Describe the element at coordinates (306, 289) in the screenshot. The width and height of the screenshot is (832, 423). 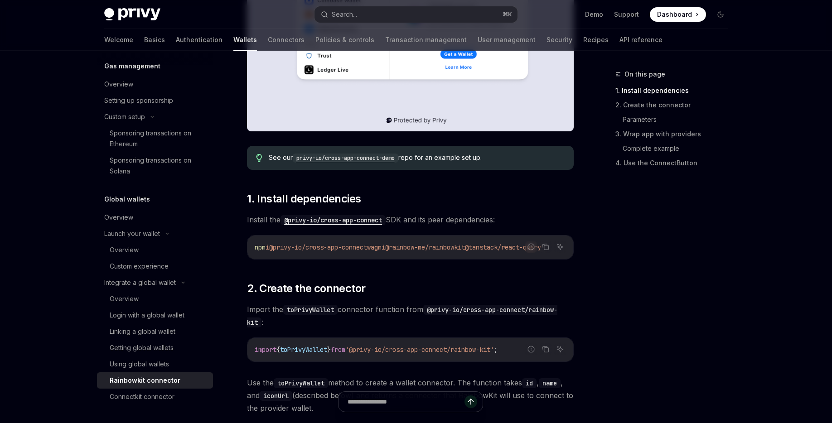
I see `span: 2. Create the connector` at that location.